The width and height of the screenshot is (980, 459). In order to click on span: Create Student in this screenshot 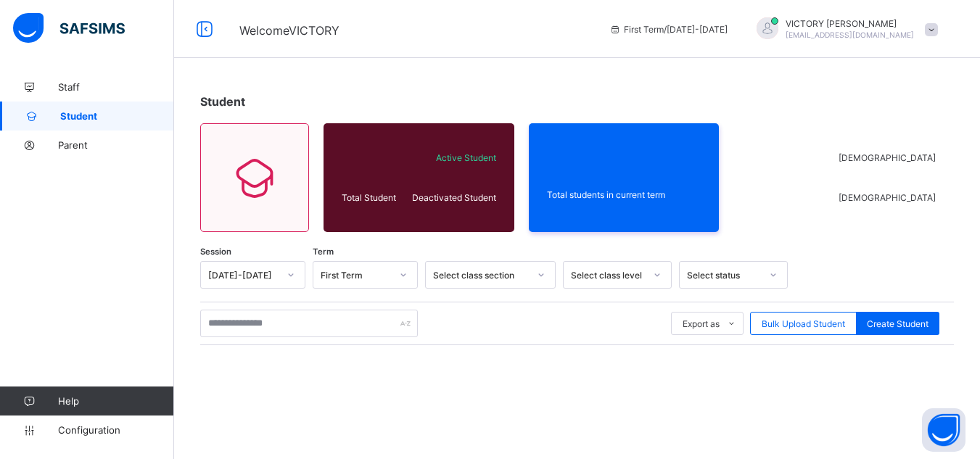, I will do `click(897, 323)`.